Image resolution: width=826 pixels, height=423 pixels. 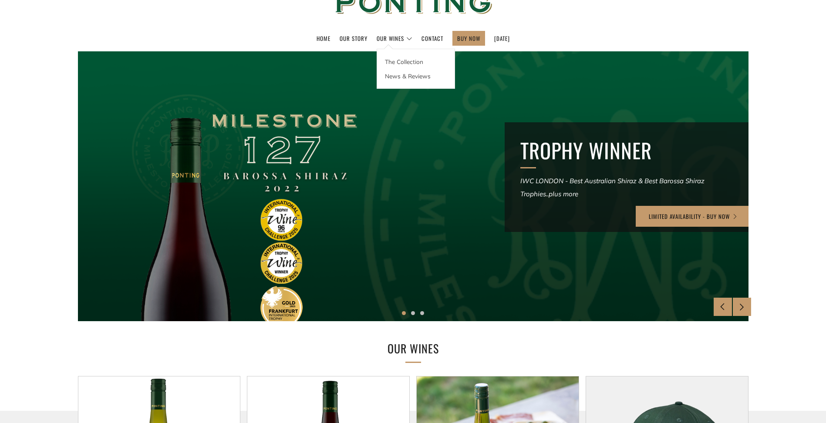 I want to click on a: The Collection, so click(x=416, y=61).